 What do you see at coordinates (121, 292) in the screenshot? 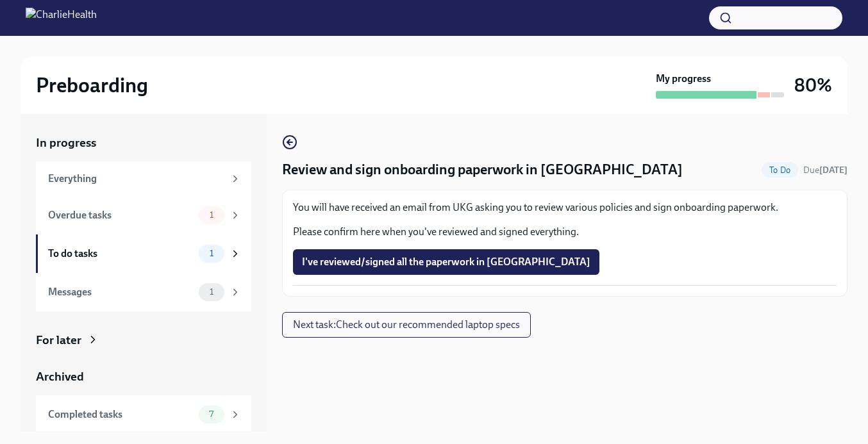
I see `div: Messages` at bounding box center [121, 292].